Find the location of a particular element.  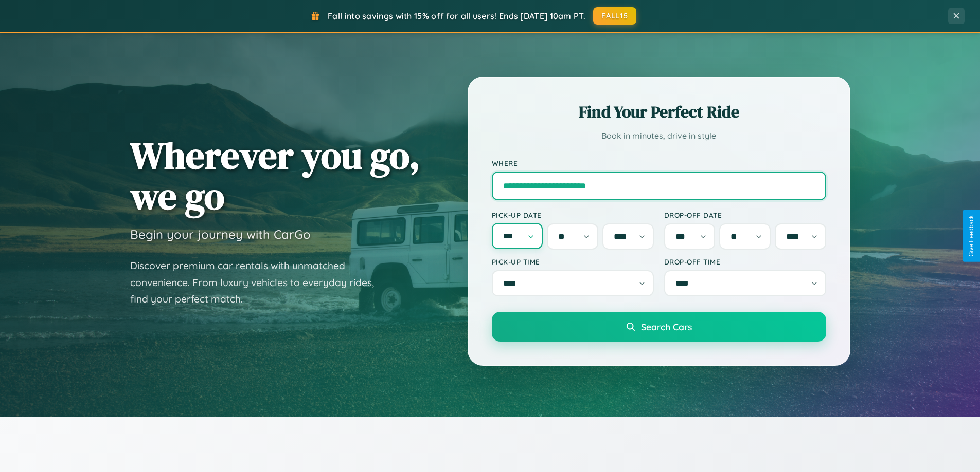

h1: Wherever you go, we go is located at coordinates (275, 176).